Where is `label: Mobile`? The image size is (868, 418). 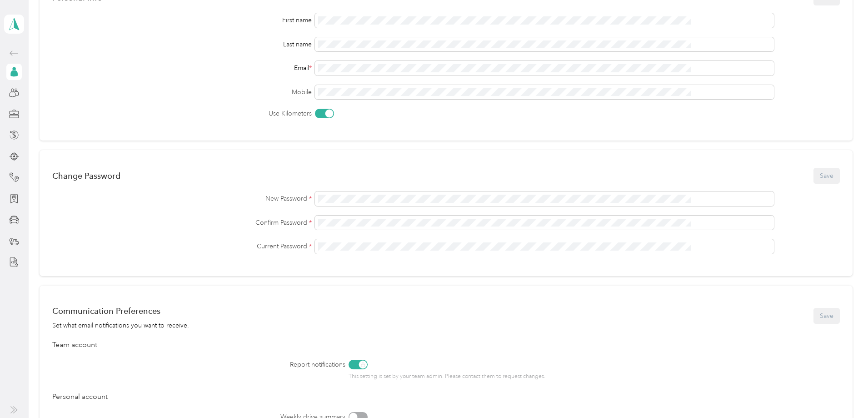
label: Mobile is located at coordinates (182, 92).